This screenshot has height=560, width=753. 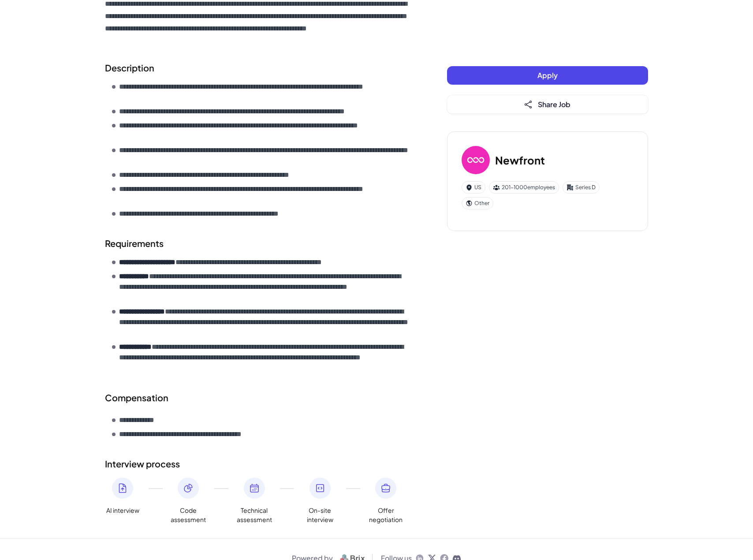 I want to click on div: Other, so click(x=477, y=203).